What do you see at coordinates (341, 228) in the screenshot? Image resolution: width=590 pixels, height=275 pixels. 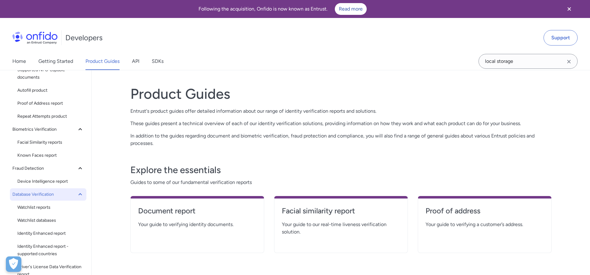 I see `span: Your guide to our real-time liveness verification solution.` at bounding box center [341, 228].